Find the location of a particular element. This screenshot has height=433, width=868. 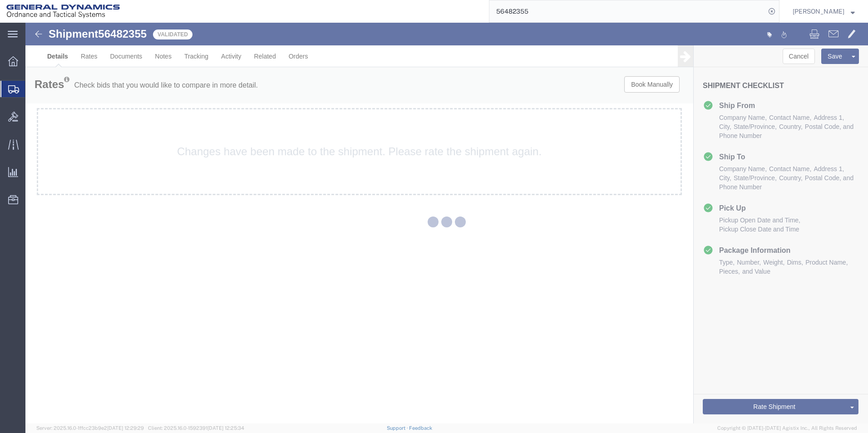

span: Client: 2025.16.0-1592391 is located at coordinates (196, 428).